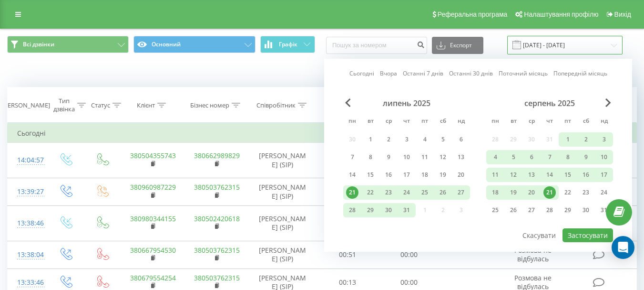 The image size is (644, 290). What do you see at coordinates (471, 73) in the screenshot?
I see `a: Останні 30 днів` at bounding box center [471, 73].